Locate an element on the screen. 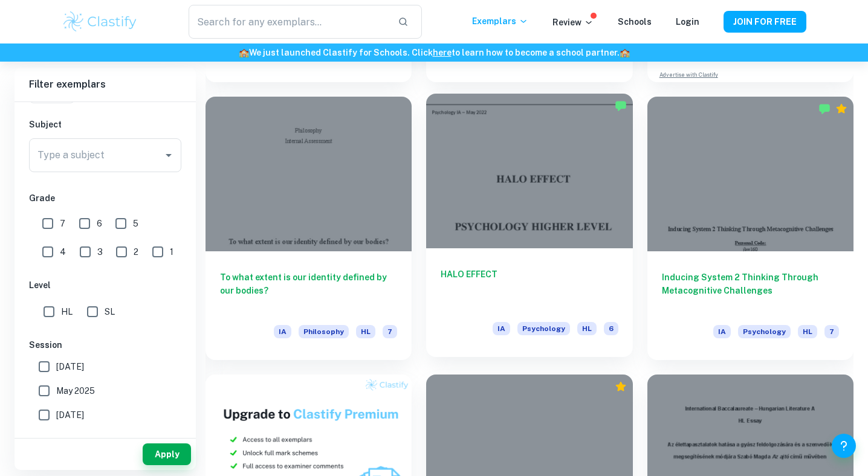 Image resolution: width=868 pixels, height=476 pixels. button: JOIN FOR FREE is located at coordinates (765, 22).